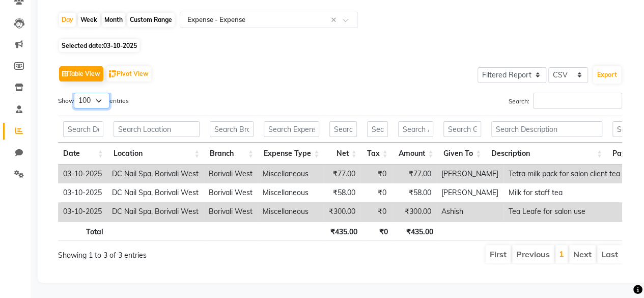  I want to click on button: Table View, so click(81, 74).